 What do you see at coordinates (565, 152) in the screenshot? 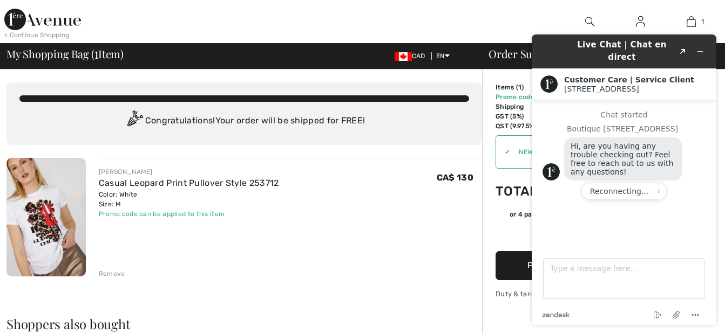
I see `input: Promo code` at bounding box center [565, 152].